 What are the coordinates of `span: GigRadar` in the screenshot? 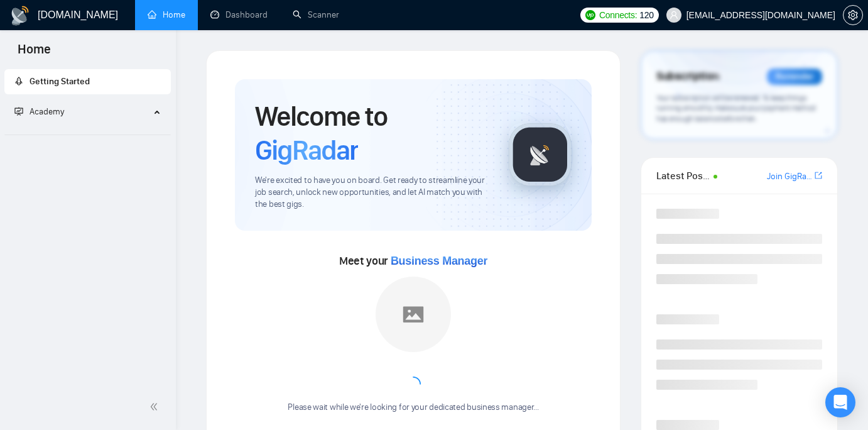 It's located at (306, 150).